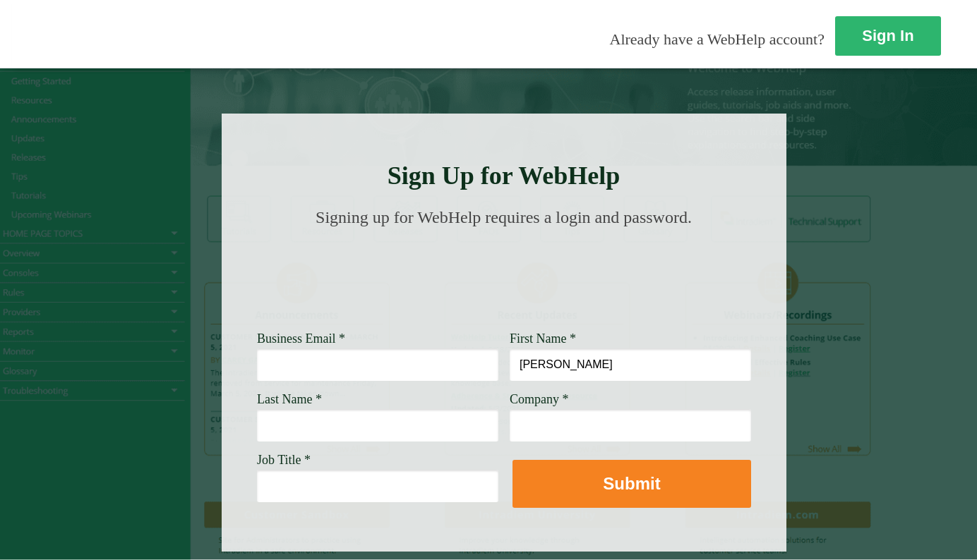 Image resolution: width=977 pixels, height=560 pixels. What do you see at coordinates (290, 400) in the screenshot?
I see `span: Last Name *` at bounding box center [290, 400].